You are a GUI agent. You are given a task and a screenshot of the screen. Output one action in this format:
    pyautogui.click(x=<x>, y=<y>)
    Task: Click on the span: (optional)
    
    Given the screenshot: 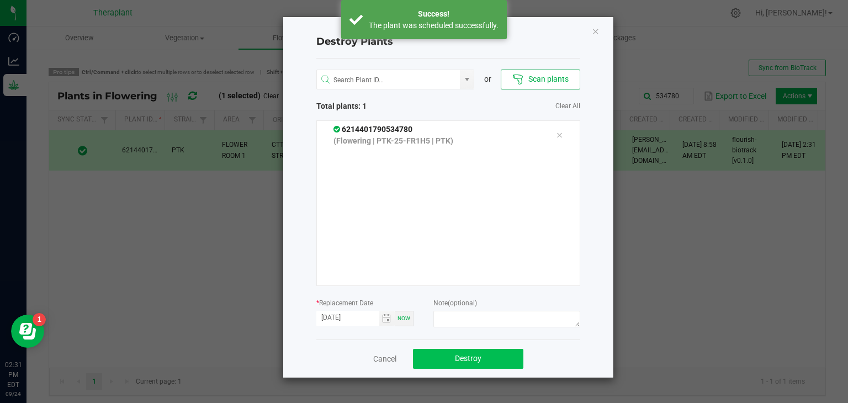 What is the action you would take?
    pyautogui.click(x=462, y=303)
    